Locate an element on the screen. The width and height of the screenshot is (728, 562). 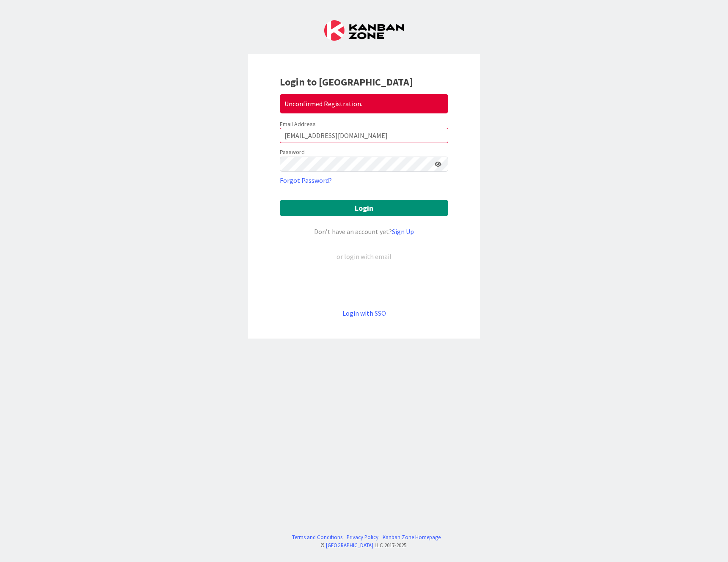
a: Sign Up is located at coordinates (403, 231).